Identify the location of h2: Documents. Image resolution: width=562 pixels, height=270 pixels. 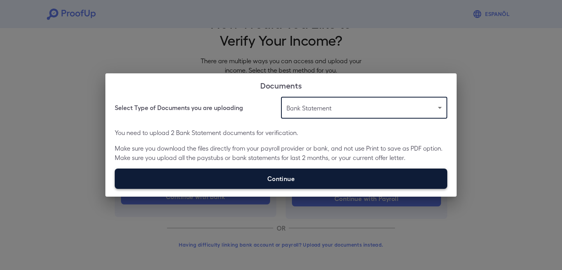
(281, 85).